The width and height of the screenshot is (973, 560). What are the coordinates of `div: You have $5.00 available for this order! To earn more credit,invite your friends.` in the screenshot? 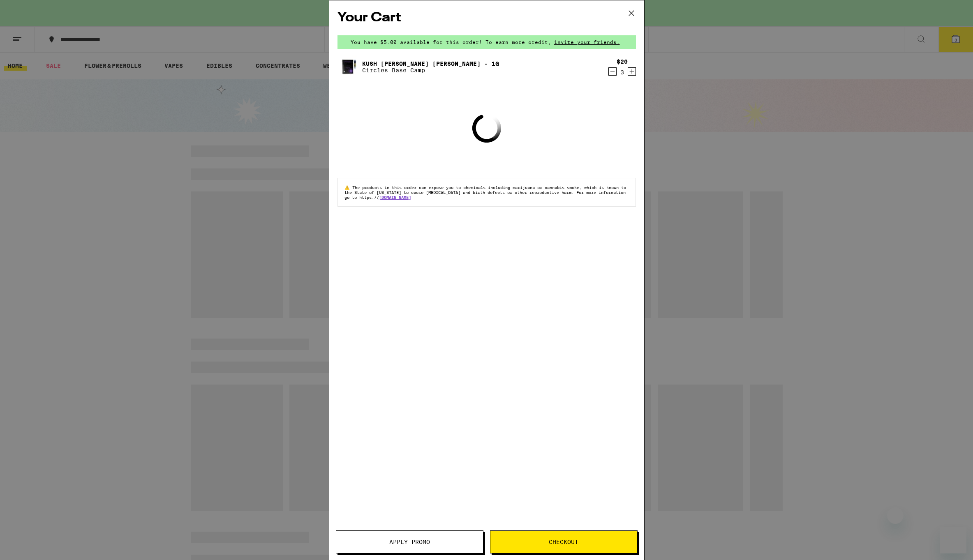 It's located at (486, 42).